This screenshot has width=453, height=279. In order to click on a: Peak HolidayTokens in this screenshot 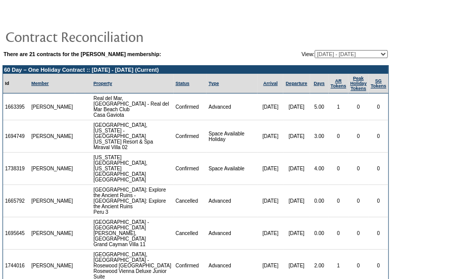, I will do `click(359, 83)`.